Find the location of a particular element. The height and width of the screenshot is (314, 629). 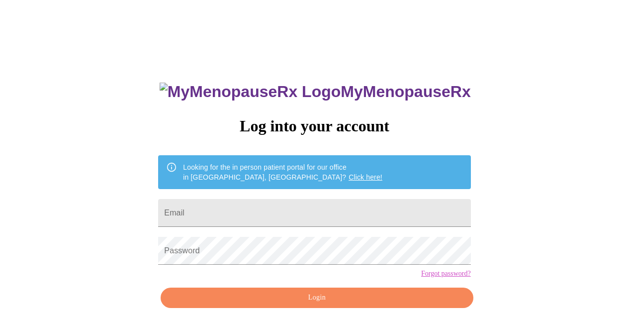

span: Login is located at coordinates (317, 298).